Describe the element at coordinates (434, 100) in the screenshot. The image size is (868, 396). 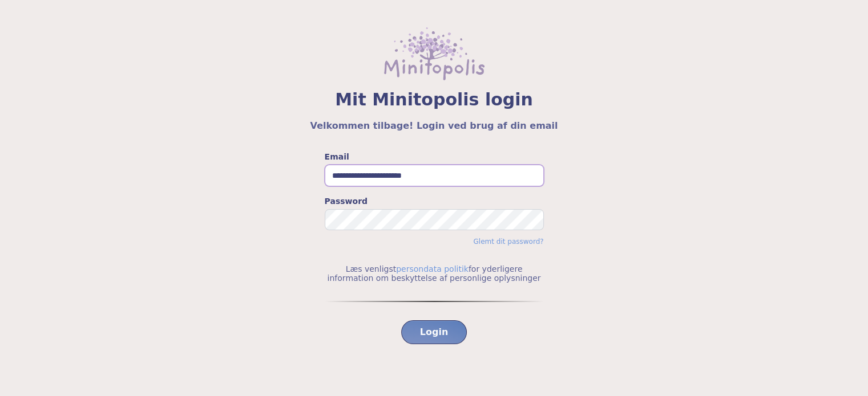
I see `span: Mit Minitopolis login` at that location.